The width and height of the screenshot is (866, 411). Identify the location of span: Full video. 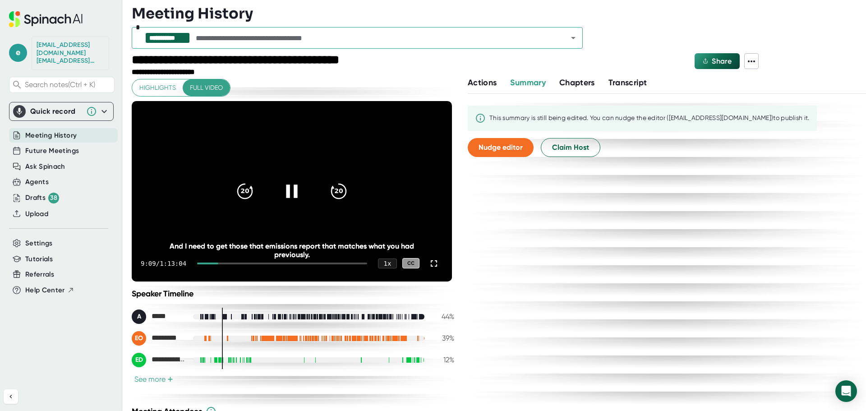
(206, 88).